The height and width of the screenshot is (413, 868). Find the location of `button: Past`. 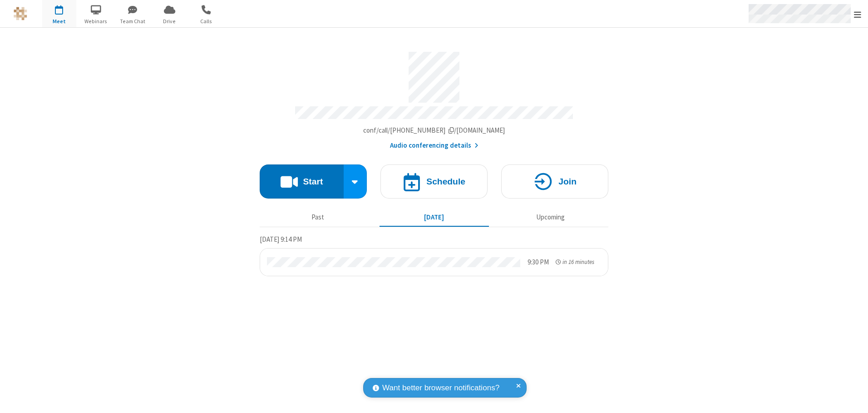

button: Past is located at coordinates (318, 217).